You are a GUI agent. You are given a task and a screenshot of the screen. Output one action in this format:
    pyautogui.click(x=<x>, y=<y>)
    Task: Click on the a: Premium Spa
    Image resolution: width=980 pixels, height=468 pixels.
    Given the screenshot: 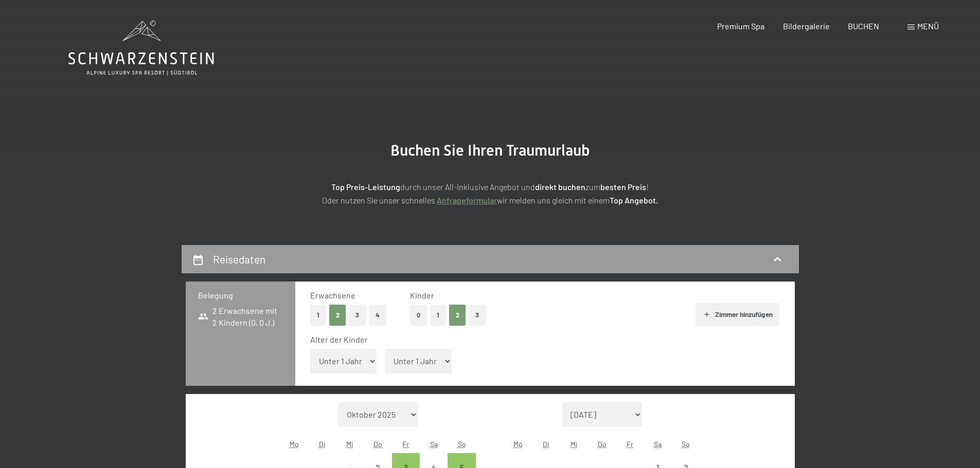 What is the action you would take?
    pyautogui.click(x=741, y=26)
    